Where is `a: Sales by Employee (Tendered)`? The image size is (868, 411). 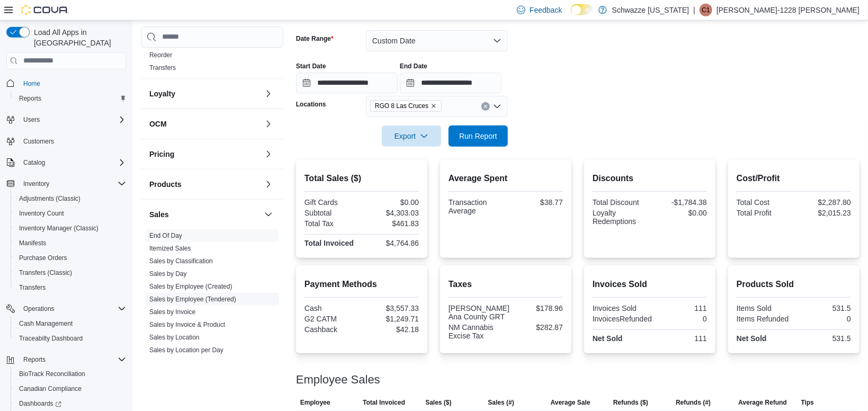 a: Sales by Employee (Tendered) is located at coordinates (193, 299).